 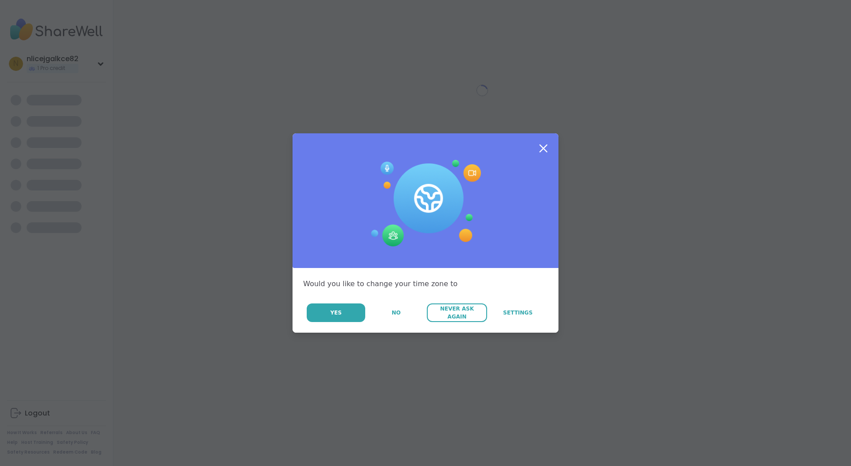 I want to click on button: Never Ask Again, so click(x=457, y=313).